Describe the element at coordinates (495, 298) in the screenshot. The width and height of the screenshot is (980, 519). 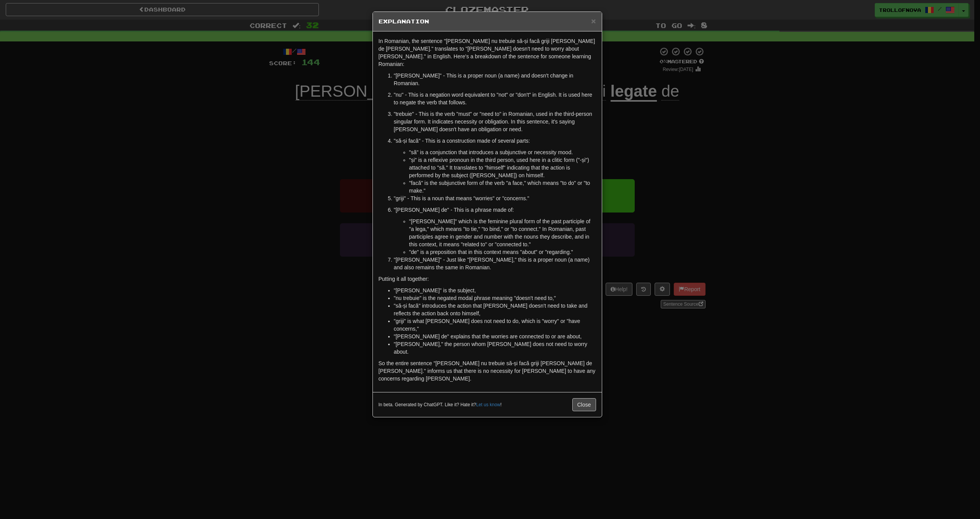
I see `li: "nu trebuie" is the negated modal phrase meaning "doesn't need to,"` at that location.